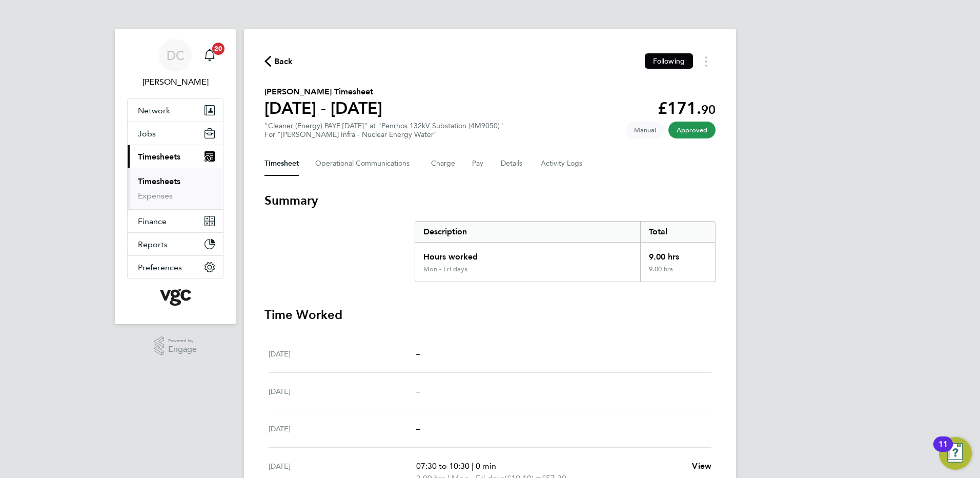  I want to click on div: Total, so click(677, 232).